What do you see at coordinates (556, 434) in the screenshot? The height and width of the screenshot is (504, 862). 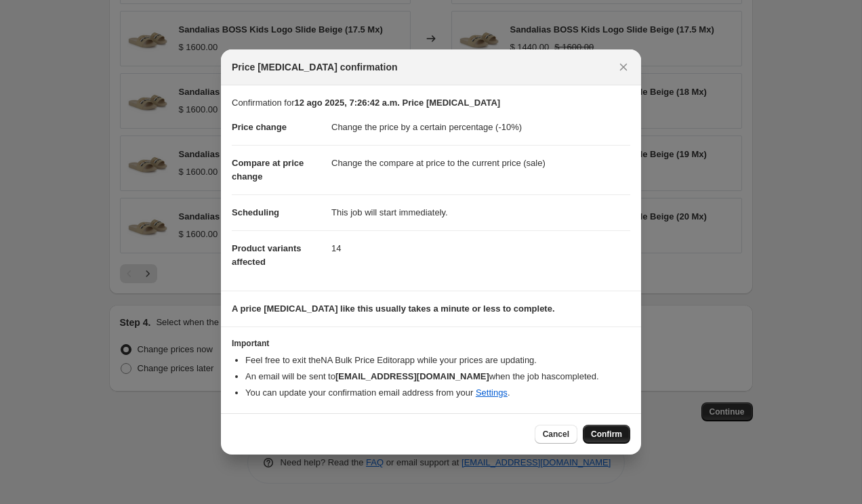 I see `span: Cancel` at bounding box center [556, 434].